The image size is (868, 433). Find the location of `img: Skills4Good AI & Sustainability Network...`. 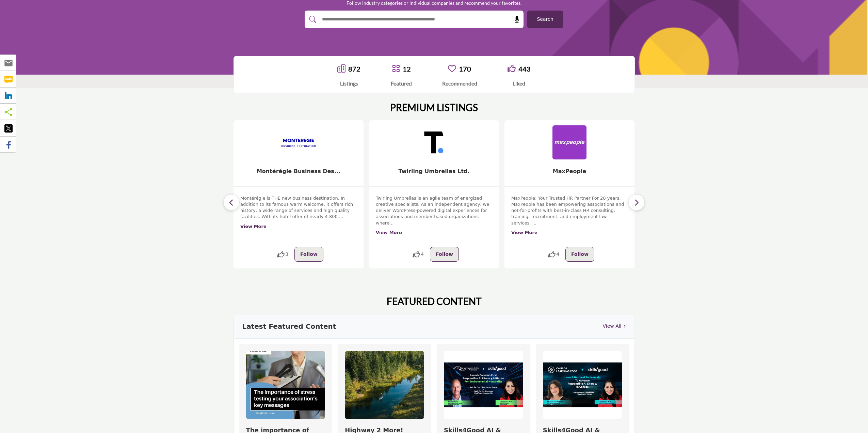

img: Skills4Good AI & Sustainability Network... is located at coordinates (483, 385).